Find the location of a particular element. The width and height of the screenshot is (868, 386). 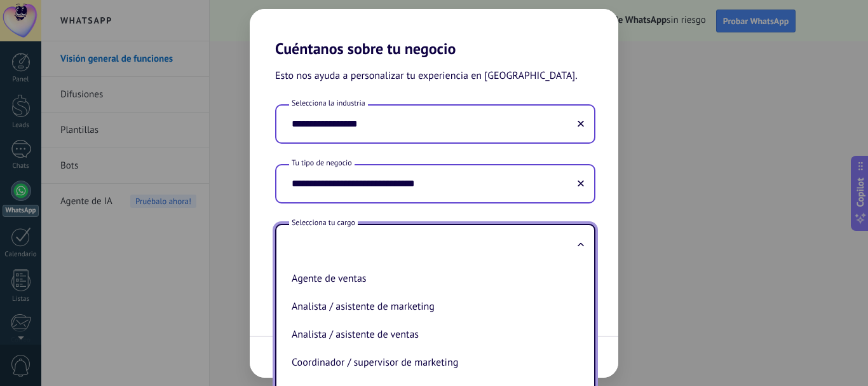

li: Coordinador / supervisor de marketing is located at coordinates (433, 363).